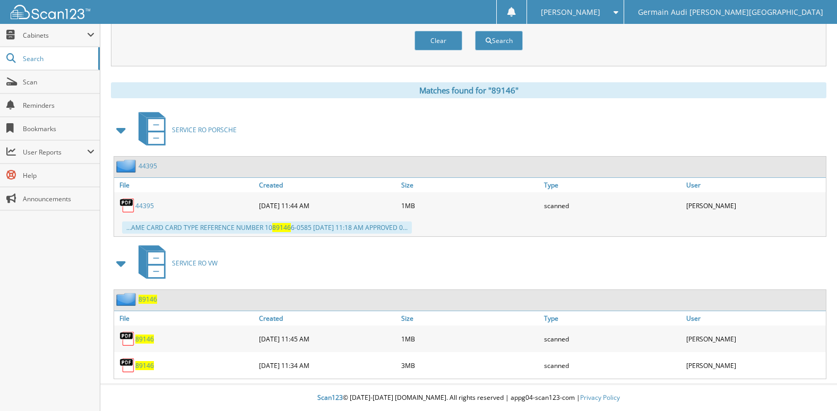 The height and width of the screenshot is (411, 837). What do you see at coordinates (600, 397) in the screenshot?
I see `a: Privacy Policy` at bounding box center [600, 397].